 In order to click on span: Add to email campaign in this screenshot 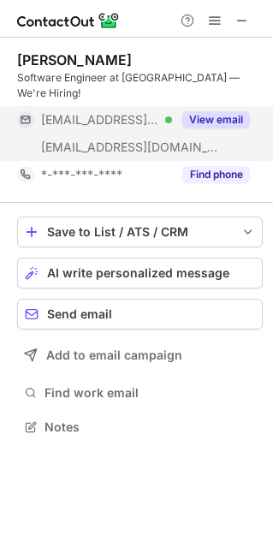, I will do `click(114, 355)`.